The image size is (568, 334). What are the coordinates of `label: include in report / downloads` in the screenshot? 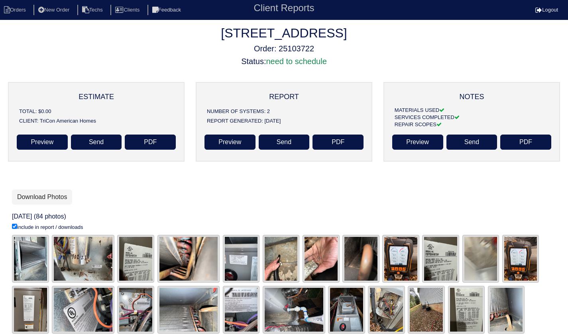 It's located at (47, 227).